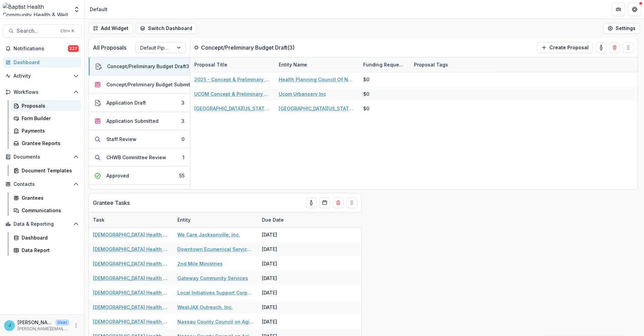  What do you see at coordinates (139, 85) in the screenshot?
I see `button: Concept/Preliminary Budget Submitted1` at bounding box center [139, 85].